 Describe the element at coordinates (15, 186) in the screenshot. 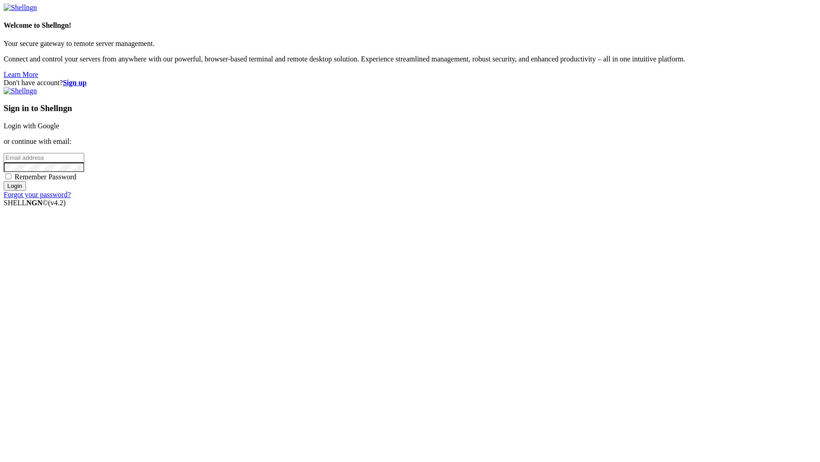

I see `input: Login` at that location.